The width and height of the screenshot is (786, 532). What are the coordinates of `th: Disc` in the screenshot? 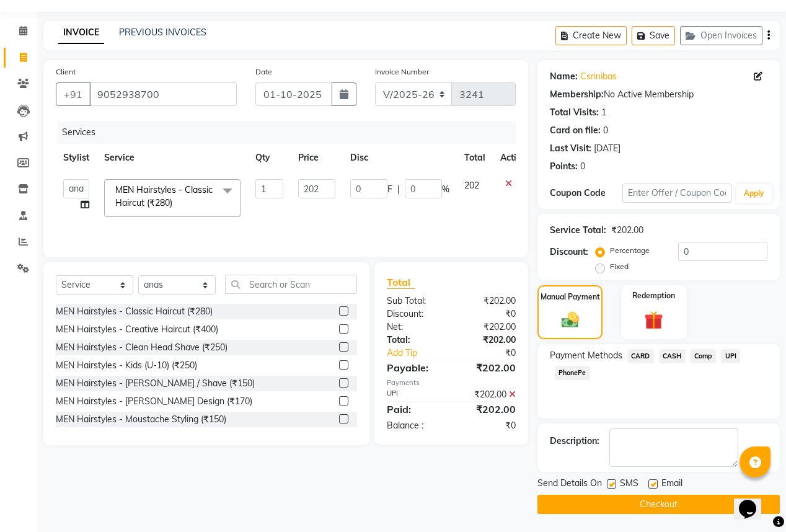 It's located at (399, 158).